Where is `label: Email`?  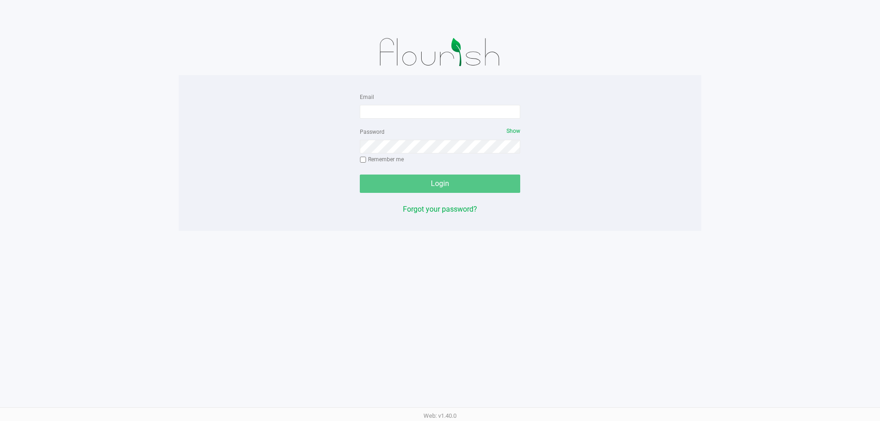 label: Email is located at coordinates (367, 97).